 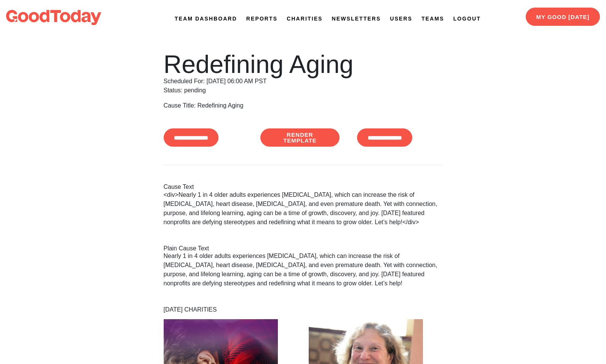 What do you see at coordinates (433, 18) in the screenshot?
I see `a: Teams` at bounding box center [433, 18].